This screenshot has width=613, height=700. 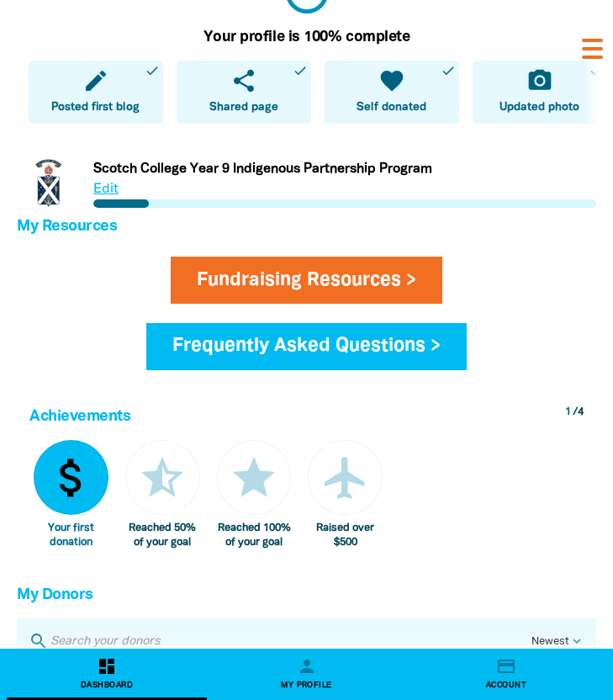 I want to click on a: shareShared pagedone, so click(x=244, y=92).